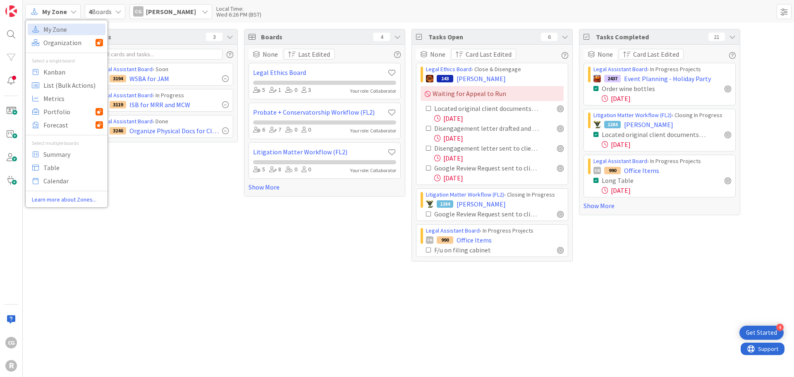 This screenshot has height=377, width=794. I want to click on div: Open Get Started checklist, remaining modules: 4, so click(761, 332).